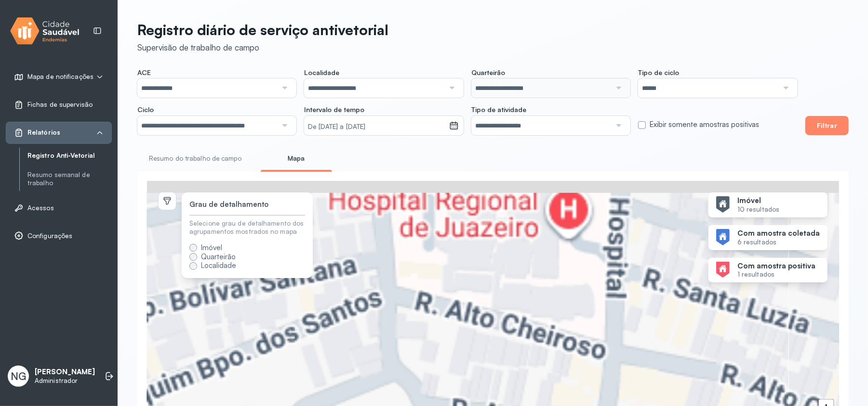 This screenshot has width=868, height=406. What do you see at coordinates (778, 234) in the screenshot?
I see `strong: Com amostra coletada` at bounding box center [778, 234].